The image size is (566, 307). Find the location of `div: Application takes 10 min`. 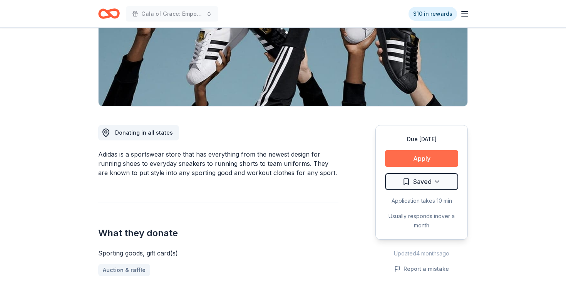

div: Application takes 10 min is located at coordinates (421, 201).